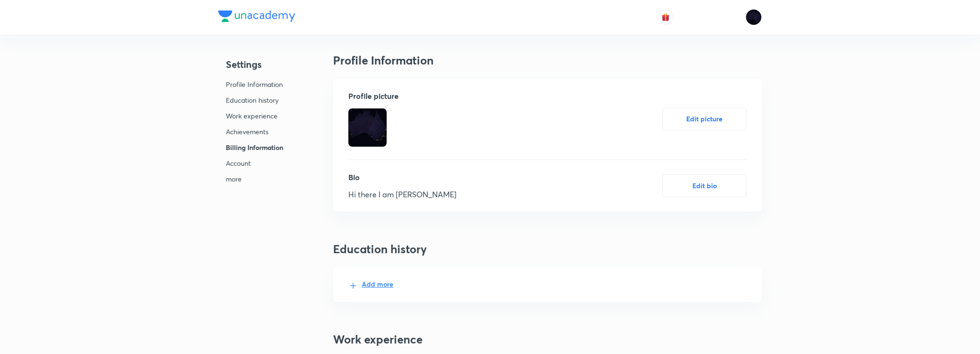 Image resolution: width=980 pixels, height=354 pixels. What do you see at coordinates (373, 96) in the screenshot?
I see `p: Profile picture` at bounding box center [373, 96].